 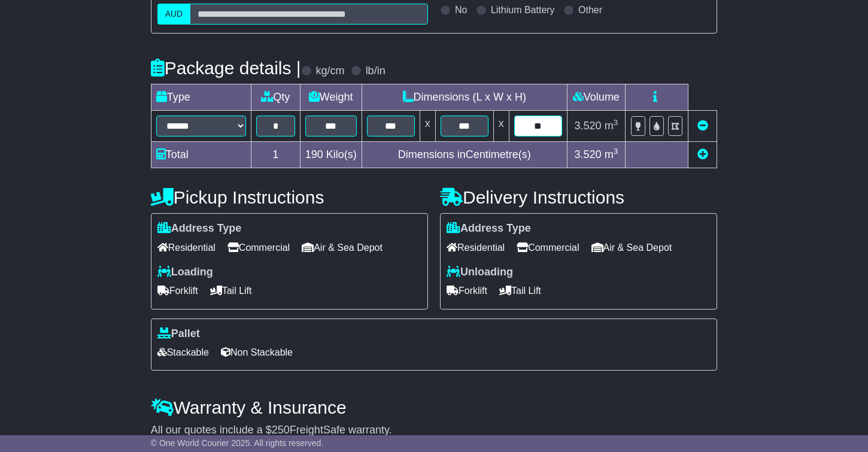 I want to click on h4: Delivery Instructions, so click(x=578, y=197).